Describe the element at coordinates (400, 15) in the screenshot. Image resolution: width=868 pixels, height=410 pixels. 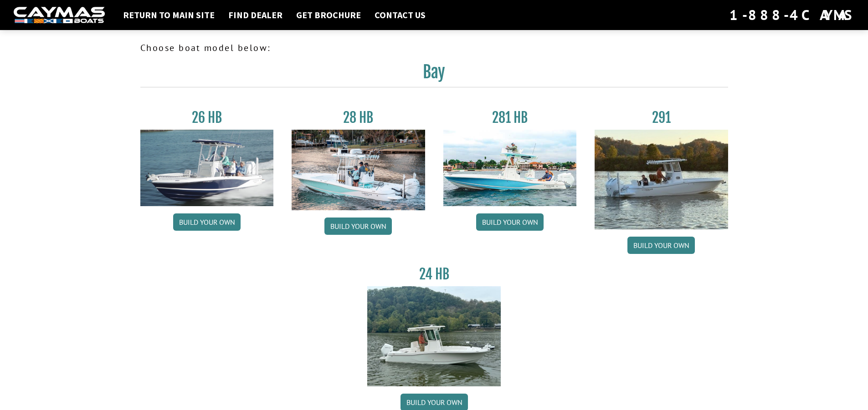
I see `a: Contact Us` at that location.